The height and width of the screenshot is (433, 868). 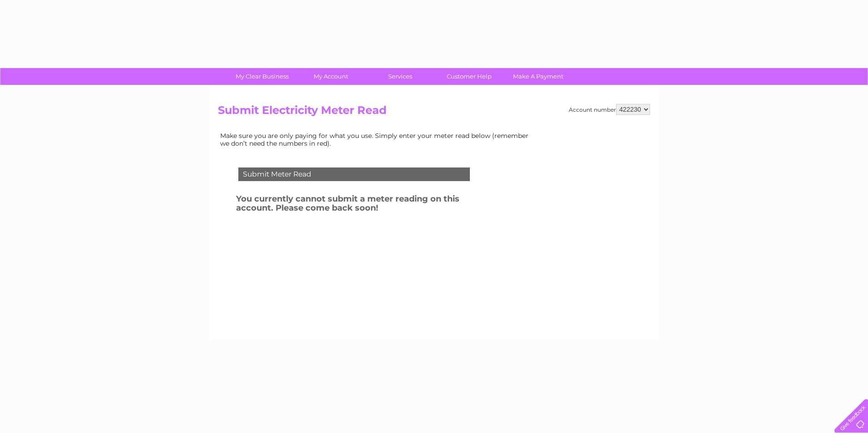 What do you see at coordinates (538, 76) in the screenshot?
I see `a: Make A Payment` at bounding box center [538, 76].